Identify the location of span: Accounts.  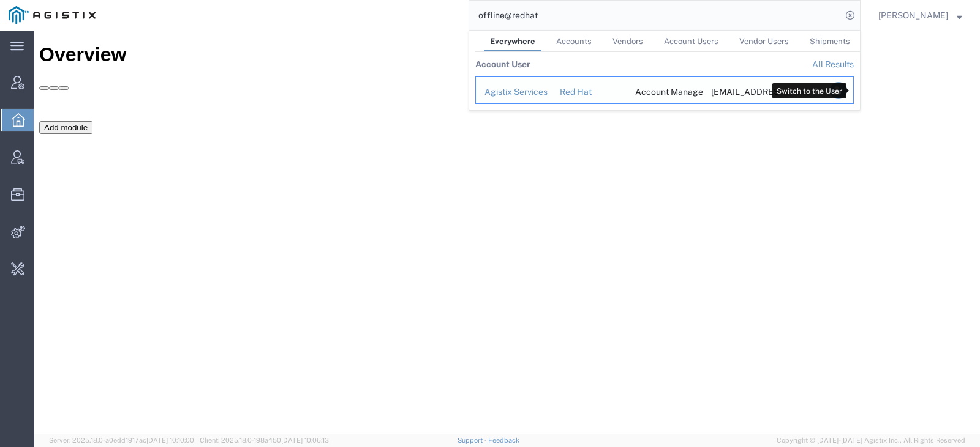
(574, 41).